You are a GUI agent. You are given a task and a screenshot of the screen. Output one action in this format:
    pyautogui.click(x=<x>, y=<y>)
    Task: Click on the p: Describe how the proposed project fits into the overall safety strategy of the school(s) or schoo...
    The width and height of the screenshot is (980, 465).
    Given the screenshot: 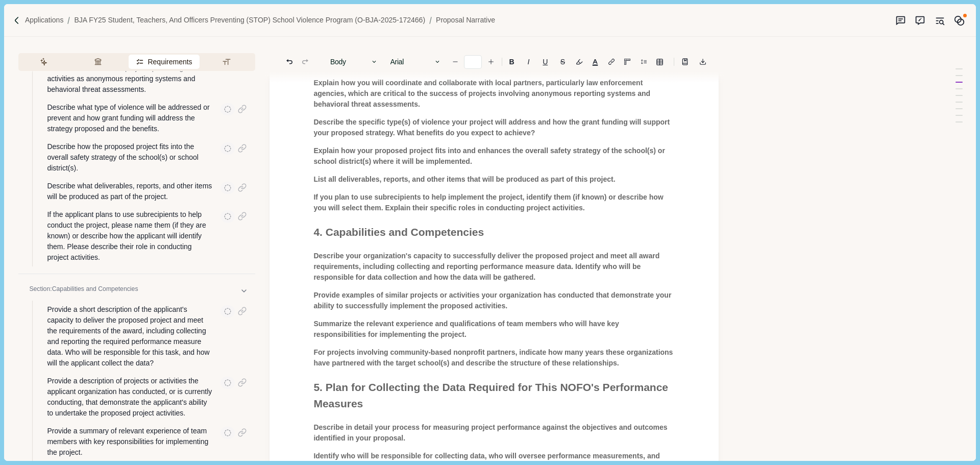 What is the action you would take?
    pyautogui.click(x=130, y=157)
    